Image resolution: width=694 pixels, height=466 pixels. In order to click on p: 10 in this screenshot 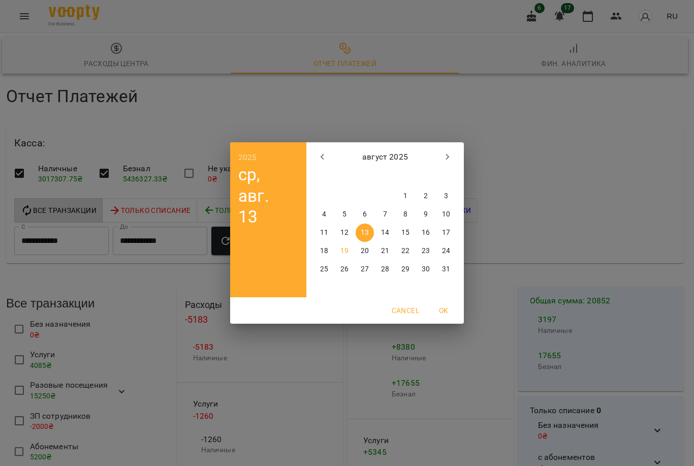, I will do `click(446, 214)`.